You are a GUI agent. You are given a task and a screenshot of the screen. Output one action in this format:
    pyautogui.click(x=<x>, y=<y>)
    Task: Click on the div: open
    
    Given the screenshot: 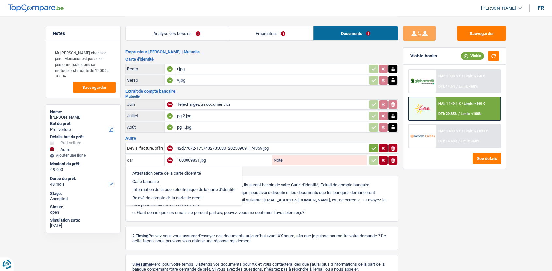 What is the action you would take?
    pyautogui.click(x=83, y=212)
    